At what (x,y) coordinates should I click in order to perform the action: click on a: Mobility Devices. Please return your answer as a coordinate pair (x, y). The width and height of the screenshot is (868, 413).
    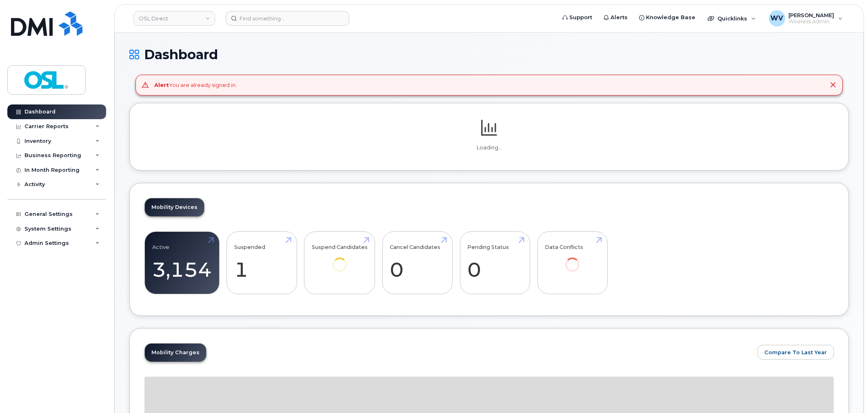
    Looking at the image, I should click on (174, 207).